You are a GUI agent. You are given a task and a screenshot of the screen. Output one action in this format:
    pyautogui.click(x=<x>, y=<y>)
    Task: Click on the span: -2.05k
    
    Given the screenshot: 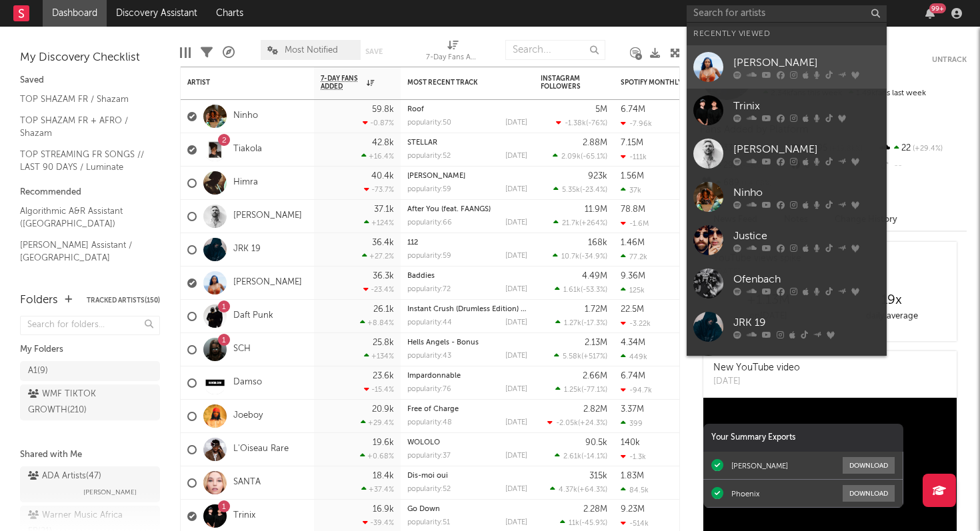 What is the action you would take?
    pyautogui.click(x=567, y=423)
    